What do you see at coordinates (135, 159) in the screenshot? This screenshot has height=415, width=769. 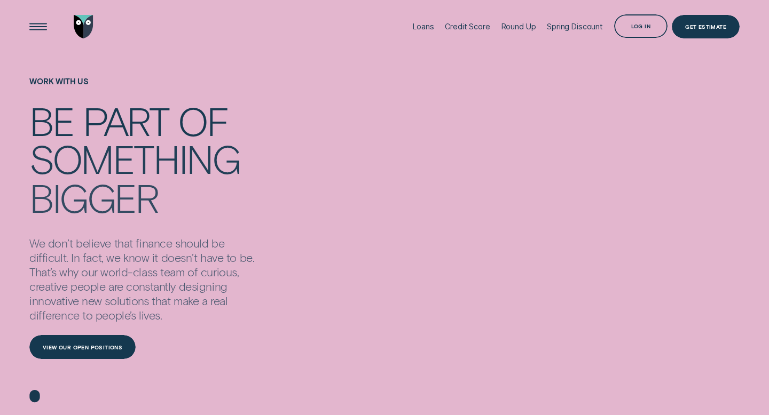 I see `div: something` at bounding box center [135, 159].